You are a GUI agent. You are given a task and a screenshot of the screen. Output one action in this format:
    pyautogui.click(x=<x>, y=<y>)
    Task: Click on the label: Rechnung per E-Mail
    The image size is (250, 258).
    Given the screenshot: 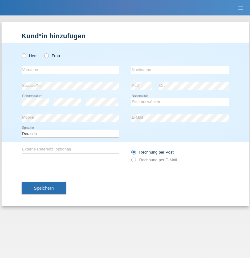 What is the action you would take?
    pyautogui.click(x=154, y=160)
    